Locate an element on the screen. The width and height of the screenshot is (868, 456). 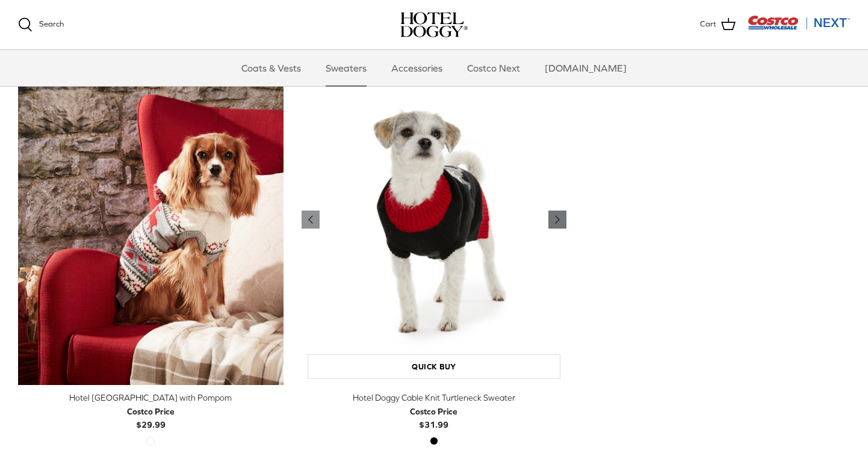
a: Hotel Doggy Cable Knit Turtleneck Sweater is located at coordinates (434, 219).